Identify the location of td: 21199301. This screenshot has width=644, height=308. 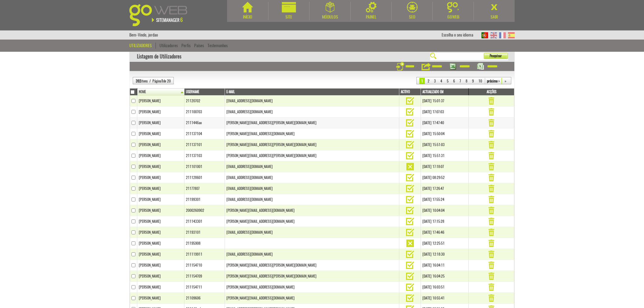
(205, 199).